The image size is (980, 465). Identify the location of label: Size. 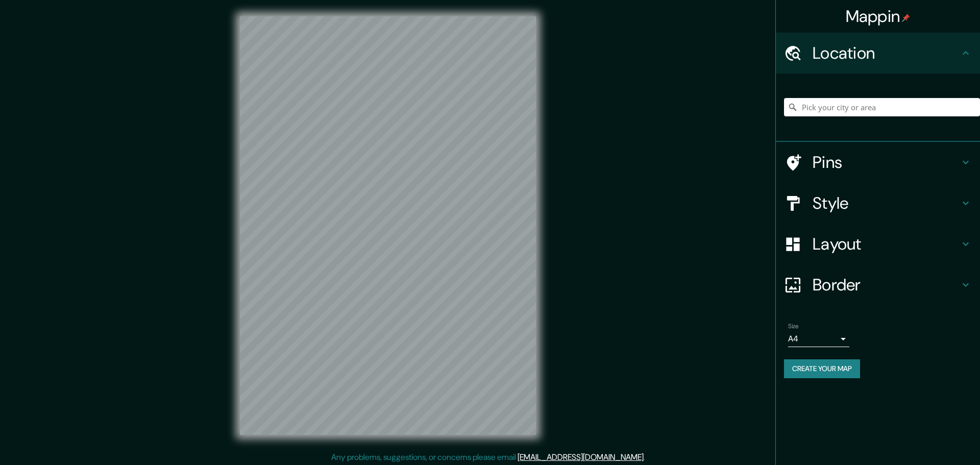
(793, 326).